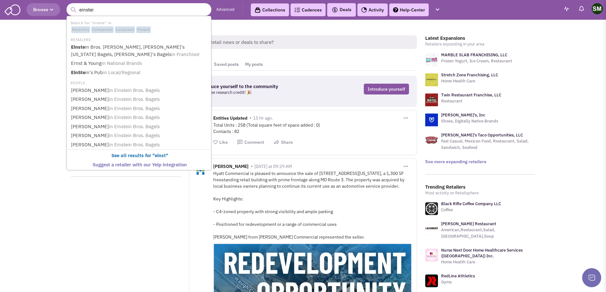 The height and width of the screenshot is (292, 606). What do you see at coordinates (140, 155) in the screenshot?
I see `b: See all results for "einst"` at bounding box center [140, 155].